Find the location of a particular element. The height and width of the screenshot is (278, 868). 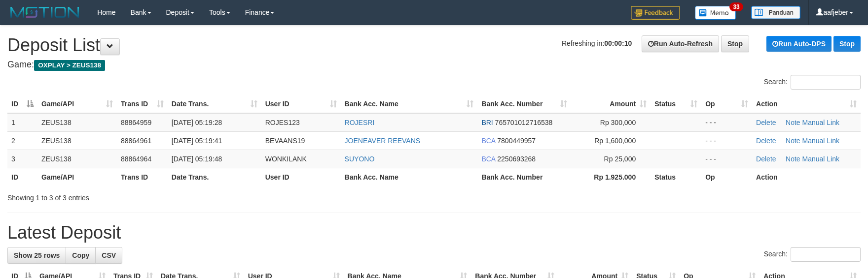

h4: Game: is located at coordinates (434, 65).